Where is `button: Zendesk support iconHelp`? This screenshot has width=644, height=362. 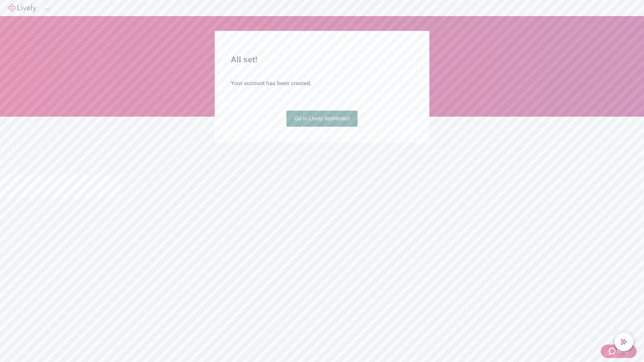
button: Zendesk support iconHelp is located at coordinates (619, 352).